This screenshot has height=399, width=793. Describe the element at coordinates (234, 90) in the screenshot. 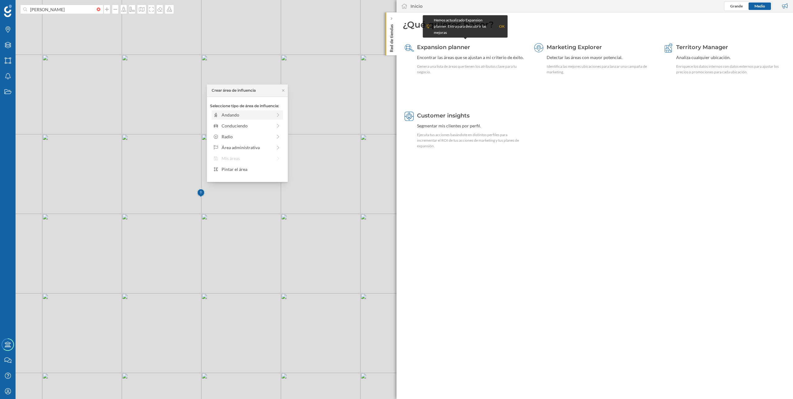

I see `div: Crear área de influencia` at that location.